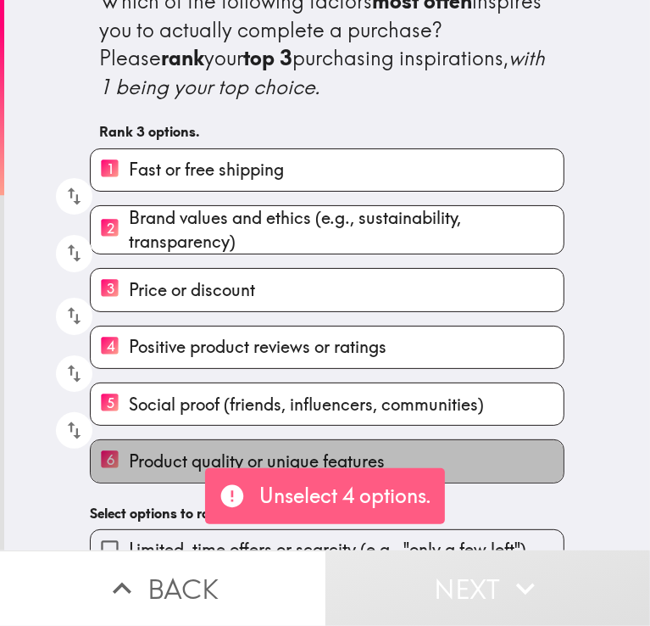 The height and width of the screenshot is (626, 650). What do you see at coordinates (257, 461) in the screenshot?
I see `span: Product quality or unique features` at bounding box center [257, 461].